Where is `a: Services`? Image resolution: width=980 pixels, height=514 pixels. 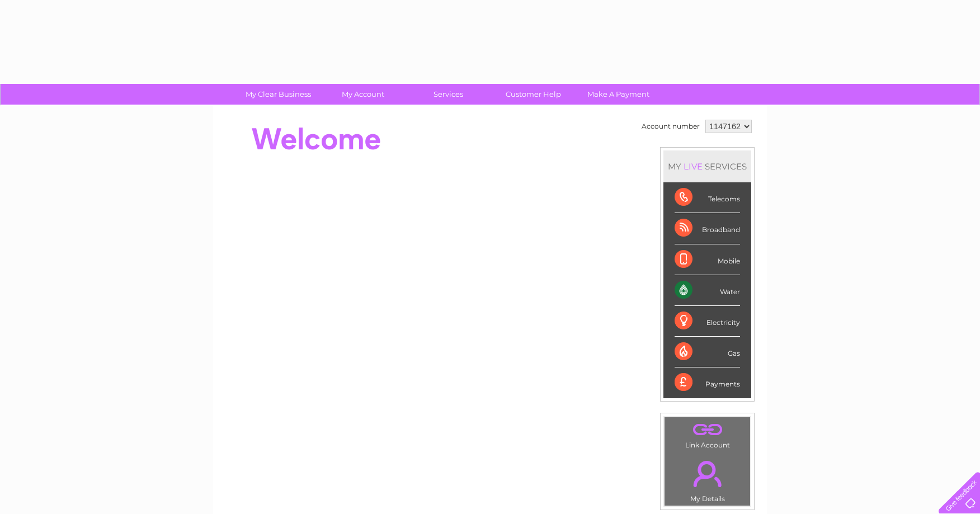
a: Services is located at coordinates (448, 94).